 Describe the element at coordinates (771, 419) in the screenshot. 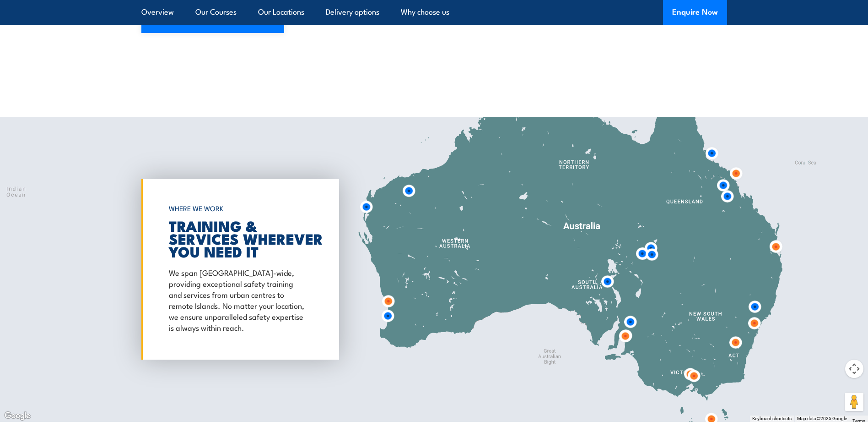

I see `button: Keyboard shortcuts` at that location.